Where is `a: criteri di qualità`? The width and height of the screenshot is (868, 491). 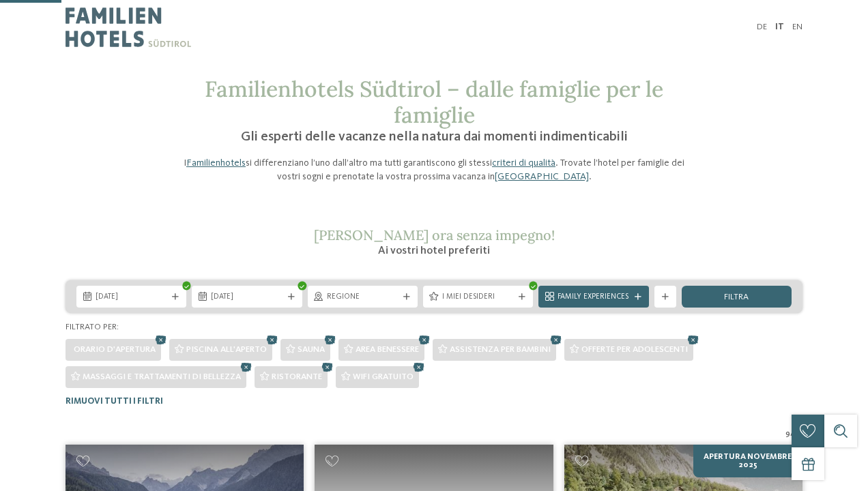
a: criteri di qualità is located at coordinates (523, 163).